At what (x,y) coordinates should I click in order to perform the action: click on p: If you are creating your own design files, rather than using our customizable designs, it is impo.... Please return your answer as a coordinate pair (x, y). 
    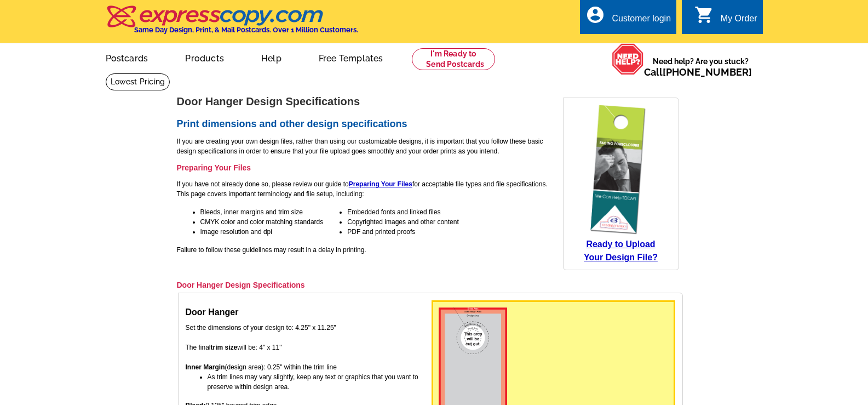
    Looking at the image, I should click on (429, 146).